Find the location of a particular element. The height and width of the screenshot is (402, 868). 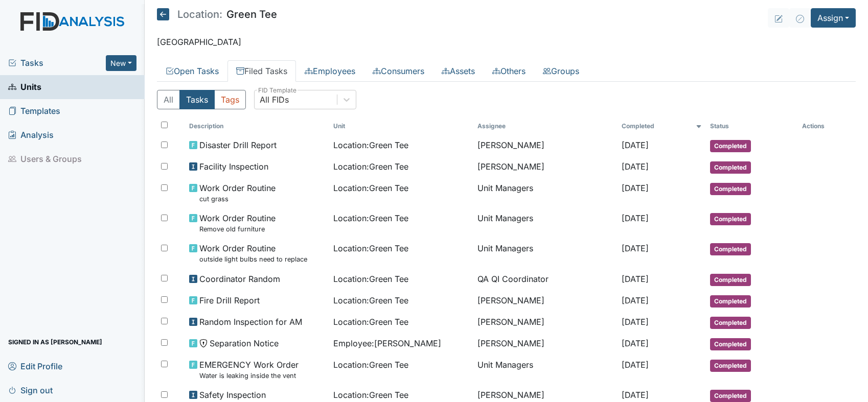

span: EMERGENCY Work Order Water is leaking inside the vent is located at coordinates (249, 370).